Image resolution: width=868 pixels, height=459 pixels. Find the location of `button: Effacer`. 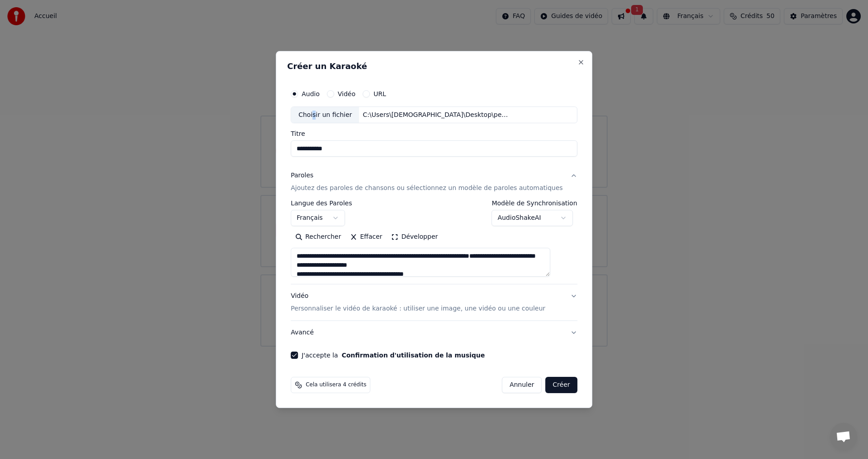

button: Effacer is located at coordinates (366, 238).